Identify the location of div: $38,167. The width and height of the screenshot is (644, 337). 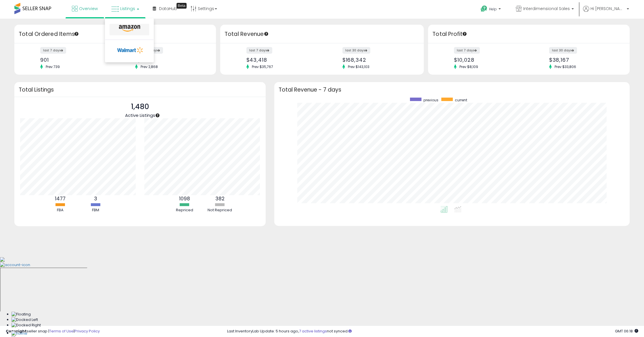
(585, 60).